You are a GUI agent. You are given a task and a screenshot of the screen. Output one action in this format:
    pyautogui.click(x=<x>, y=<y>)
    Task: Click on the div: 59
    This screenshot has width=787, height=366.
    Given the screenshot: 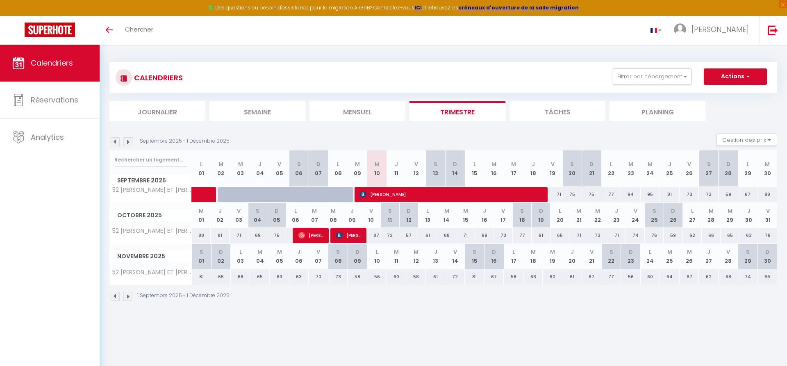 What is the action you would take?
    pyautogui.click(x=673, y=235)
    